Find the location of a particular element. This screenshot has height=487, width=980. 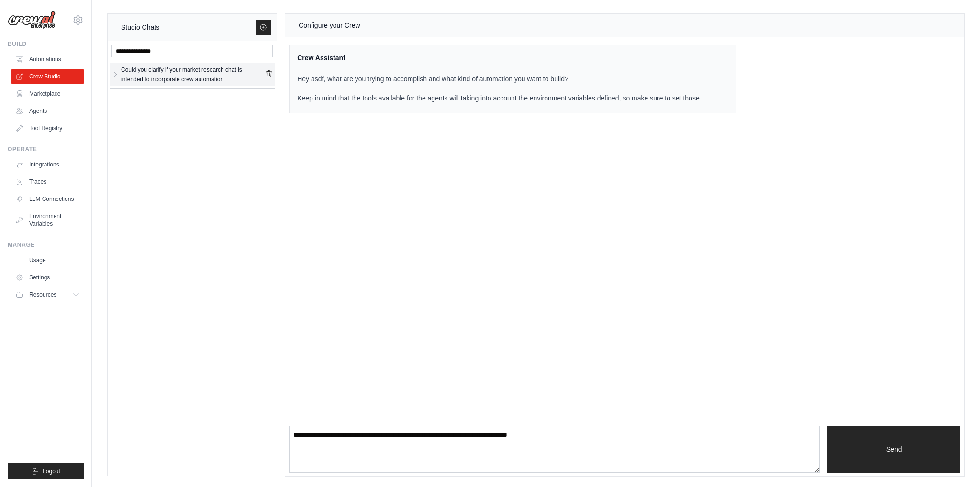

a: Environment Variables is located at coordinates (47, 220).